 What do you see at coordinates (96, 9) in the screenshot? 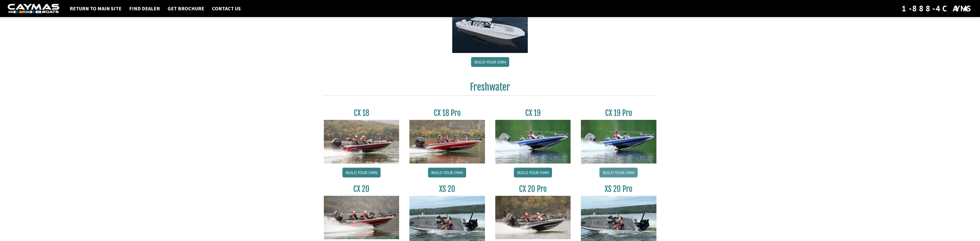
I see `a: Return to main site` at bounding box center [96, 9].